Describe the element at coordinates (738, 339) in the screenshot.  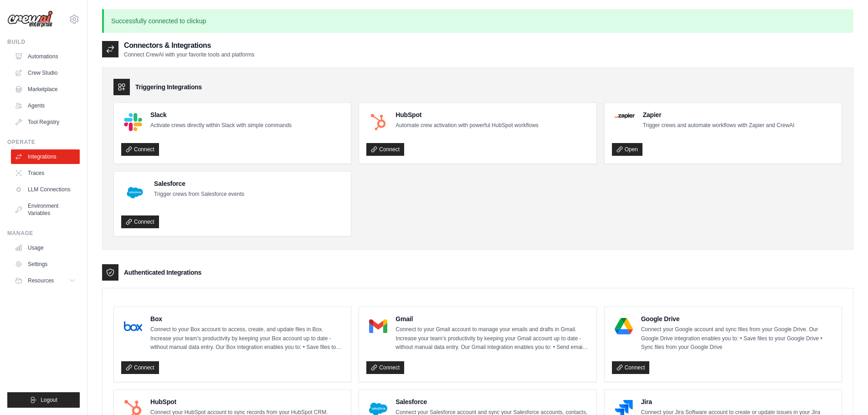
I see `p: Connect your Google account and sync files from your Google Drive. Our Google Drive integration e...` at that location.